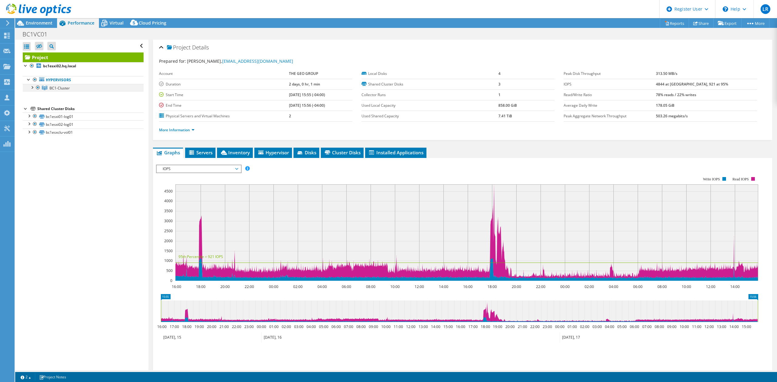 The width and height of the screenshot is (777, 382). What do you see at coordinates (725, 9) in the screenshot?
I see `svg: \n` at bounding box center [725, 9].